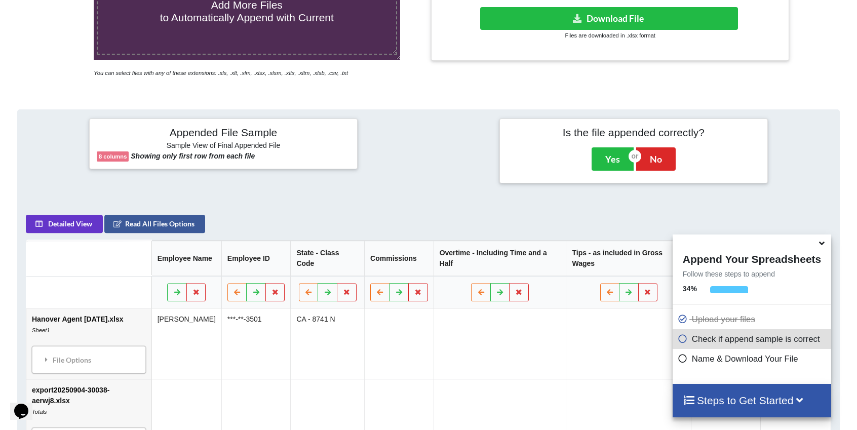 This screenshot has height=430, width=857. I want to click on p: Check if append sample is correct, so click(753, 339).